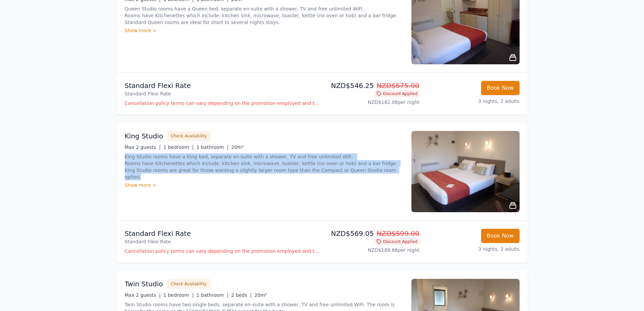 This screenshot has width=644, height=311. What do you see at coordinates (264, 16) in the screenshot?
I see `p: Queen Studio rooms have a Queen bed, separate en-suite with a shower, TV and free unlimited WiFi....` at bounding box center [264, 16].